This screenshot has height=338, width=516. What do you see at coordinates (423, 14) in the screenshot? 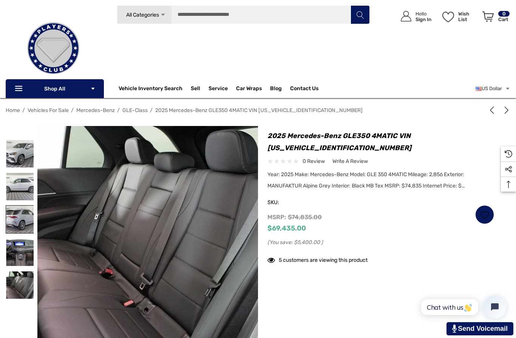
I see `p: Hello` at bounding box center [423, 14].